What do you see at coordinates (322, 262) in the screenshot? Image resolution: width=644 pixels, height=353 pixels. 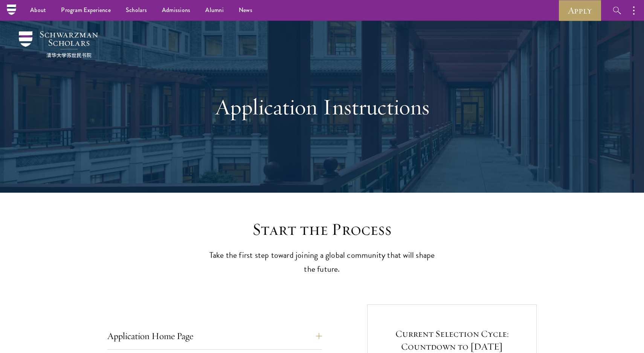 I see `p: Take the first step toward joining a global community that will shape the future.` at bounding box center [322, 262].